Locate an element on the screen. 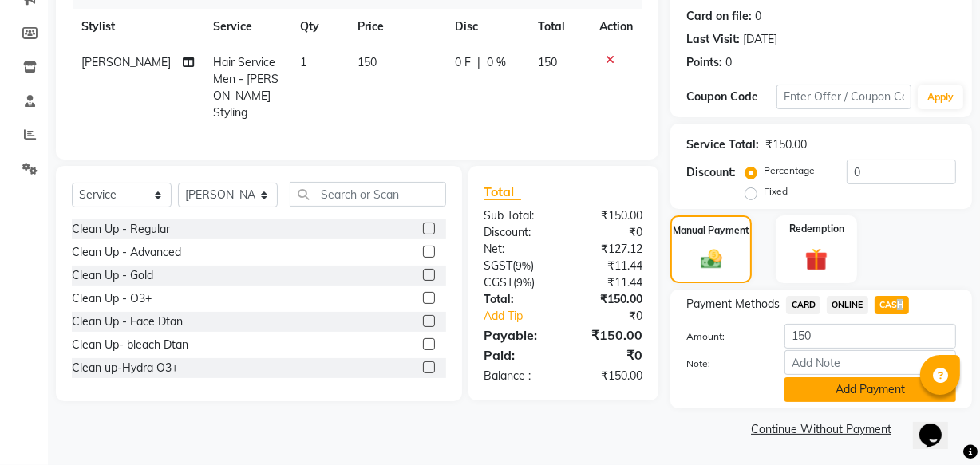 This screenshot has width=980, height=465. div: Points: is located at coordinates (704, 63).